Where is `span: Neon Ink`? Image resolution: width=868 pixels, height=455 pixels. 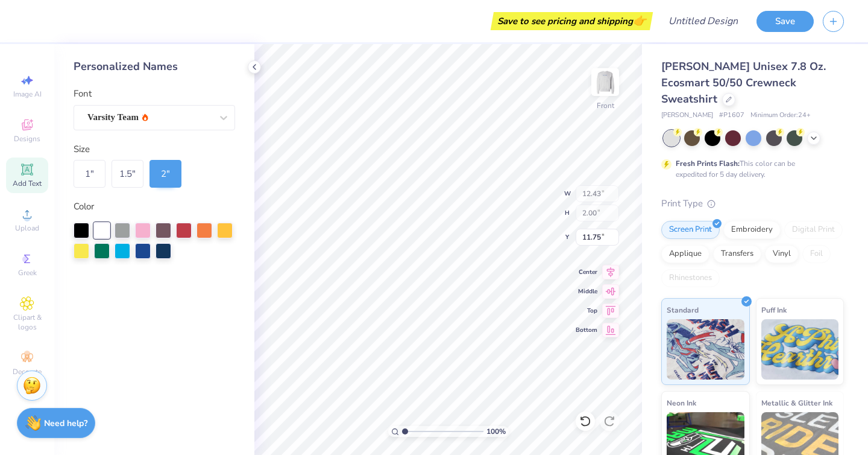
span: Neon Ink is located at coordinates (681, 402).